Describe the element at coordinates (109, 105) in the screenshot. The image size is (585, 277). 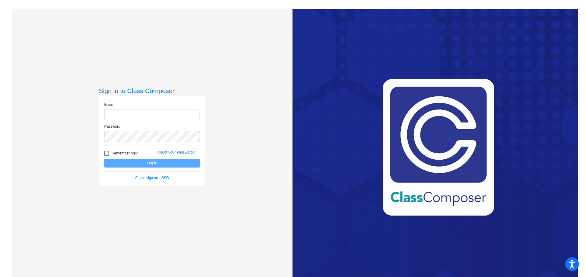
I see `label: Email` at that location.